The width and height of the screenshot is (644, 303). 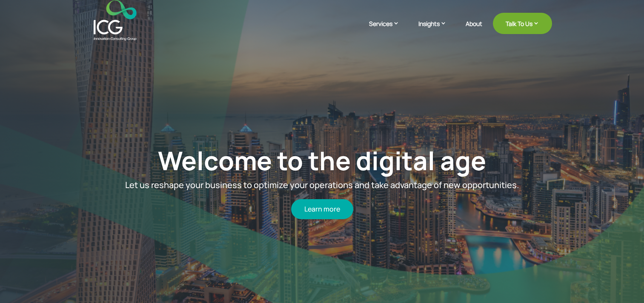 I want to click on a: Talk To Us, so click(x=522, y=23).